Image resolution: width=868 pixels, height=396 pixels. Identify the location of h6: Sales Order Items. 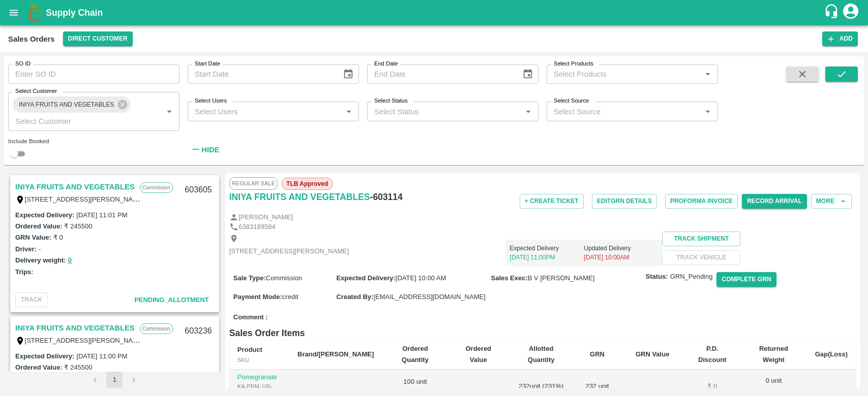
(542, 334).